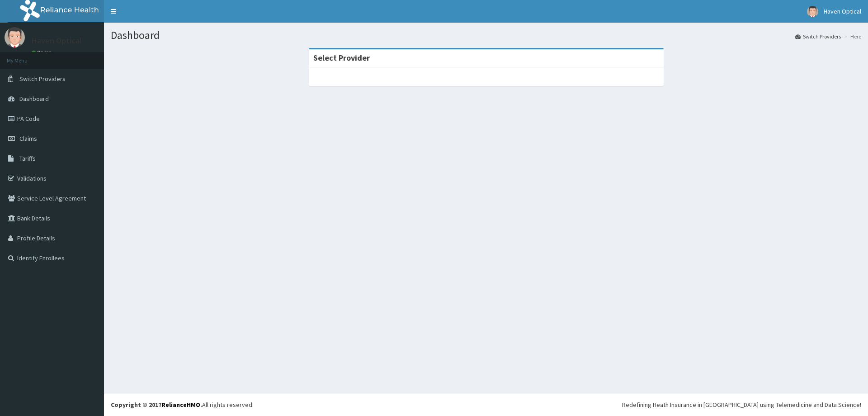  Describe the element at coordinates (43, 79) in the screenshot. I see `span: Switch Providers` at that location.